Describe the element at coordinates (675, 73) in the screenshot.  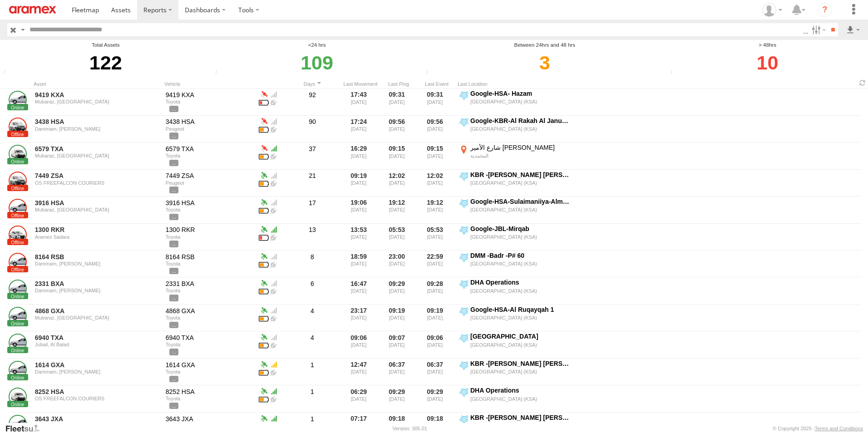
I see `div: Number of devices that their last movement was greater than 48hrs` at that location.